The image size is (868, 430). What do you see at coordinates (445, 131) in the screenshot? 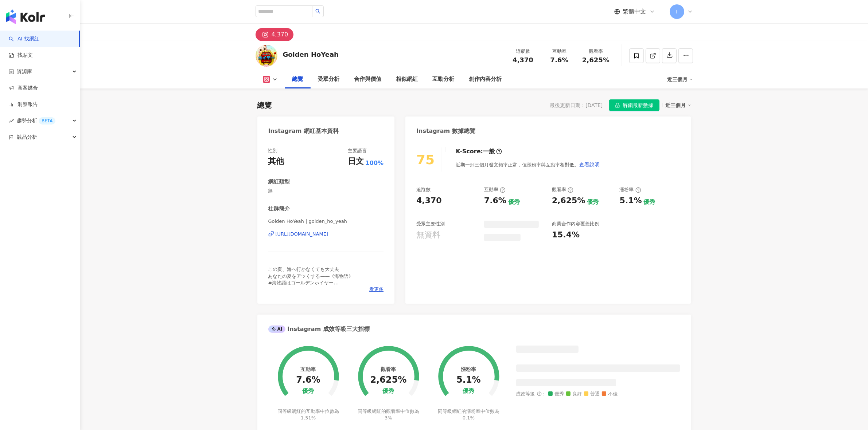
I see `div: Instagram 數據總覽` at bounding box center [445, 131].